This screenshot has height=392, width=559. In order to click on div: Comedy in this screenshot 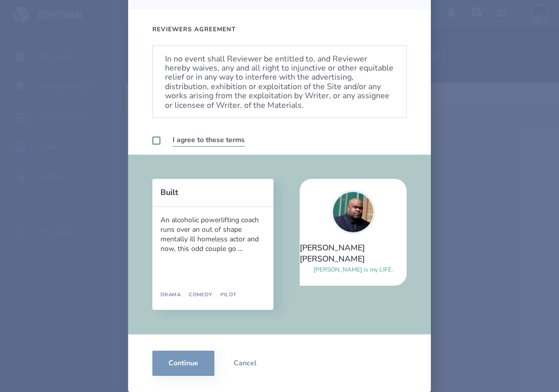, I will do `click(196, 295)`.